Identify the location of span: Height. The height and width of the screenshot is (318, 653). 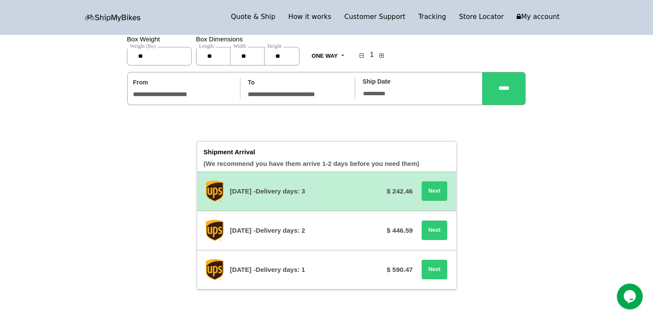
(274, 46).